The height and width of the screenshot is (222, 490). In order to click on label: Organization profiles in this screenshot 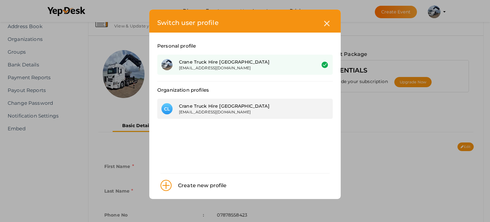, I will do `click(183, 90)`.